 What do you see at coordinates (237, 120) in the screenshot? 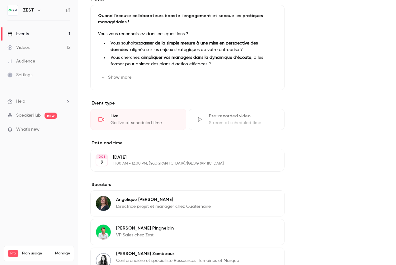
I see `div: Pre-recorded videoStream at scheduled time` at bounding box center [237, 120].